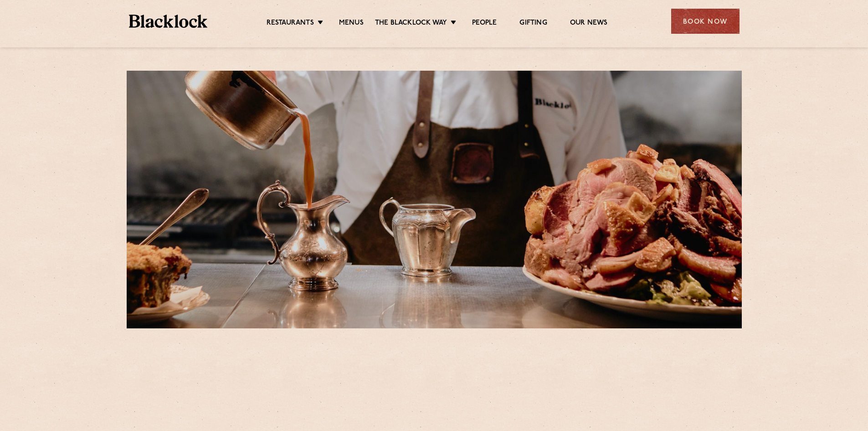 This screenshot has width=868, height=431. Describe the element at coordinates (352, 24) in the screenshot. I see `a: Menus` at that location.